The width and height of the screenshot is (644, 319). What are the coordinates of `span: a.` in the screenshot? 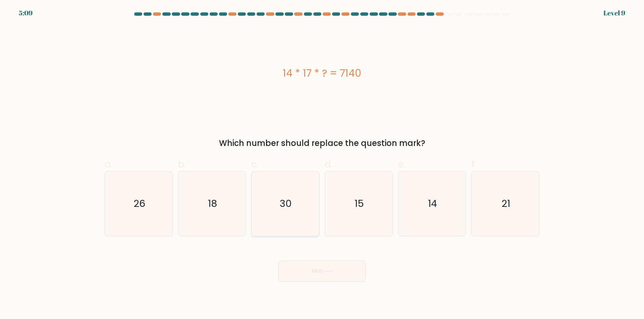 It's located at (109, 164).